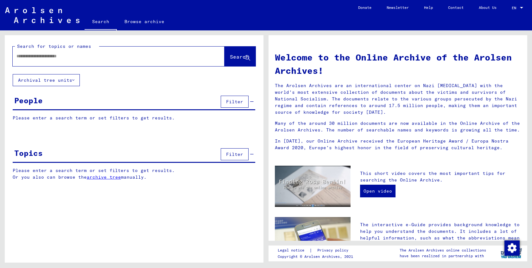 This screenshot has height=268, width=532. What do you see at coordinates (334, 250) in the screenshot?
I see `a: Privacy policy` at bounding box center [334, 250].